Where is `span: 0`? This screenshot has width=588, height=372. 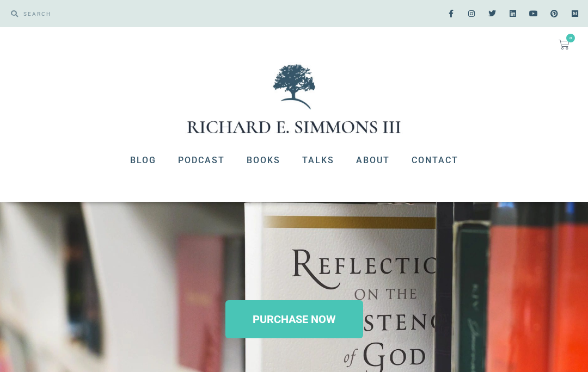 span: 0 is located at coordinates (570, 38).